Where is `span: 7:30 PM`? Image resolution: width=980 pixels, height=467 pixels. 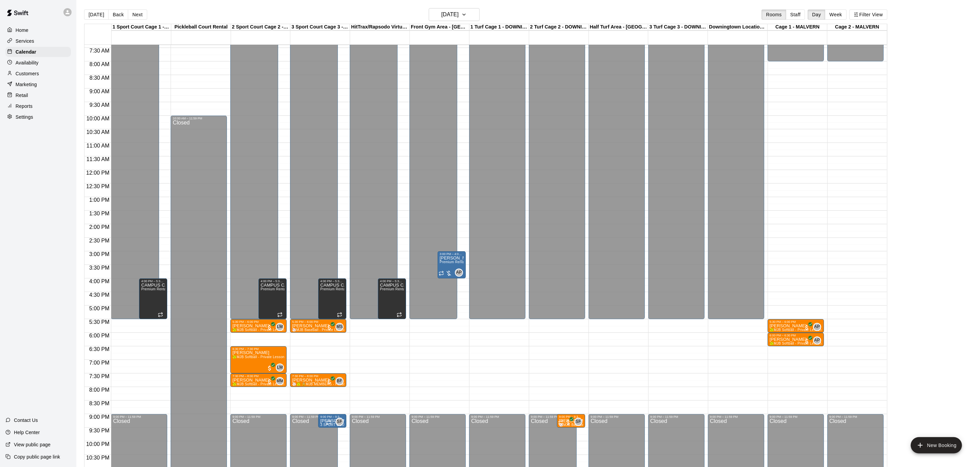
span: 7:30 PM is located at coordinates (100, 376).